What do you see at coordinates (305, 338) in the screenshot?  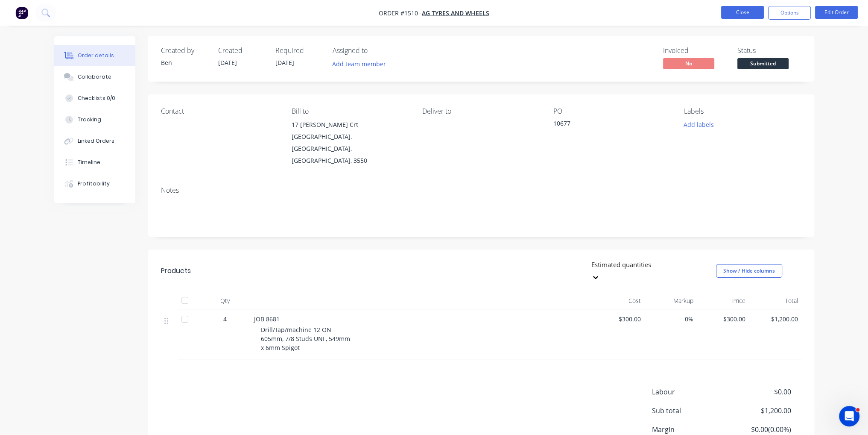 I see `span: Drill/Tap/machine 12 ON 605mm, 7/8 Studs UNF, 549mm x 6mm Spigot` at bounding box center [305, 338].